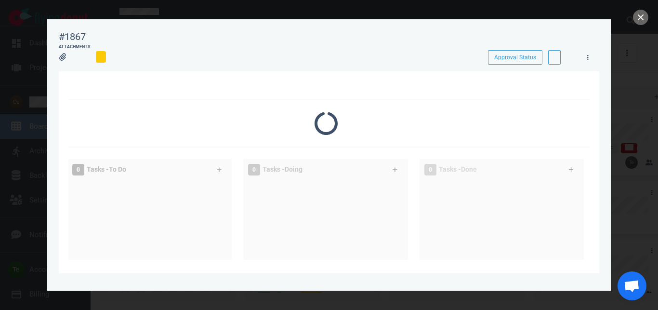 The image size is (658, 310). What do you see at coordinates (632, 286) in the screenshot?
I see `a: Chat abierto` at bounding box center [632, 286].